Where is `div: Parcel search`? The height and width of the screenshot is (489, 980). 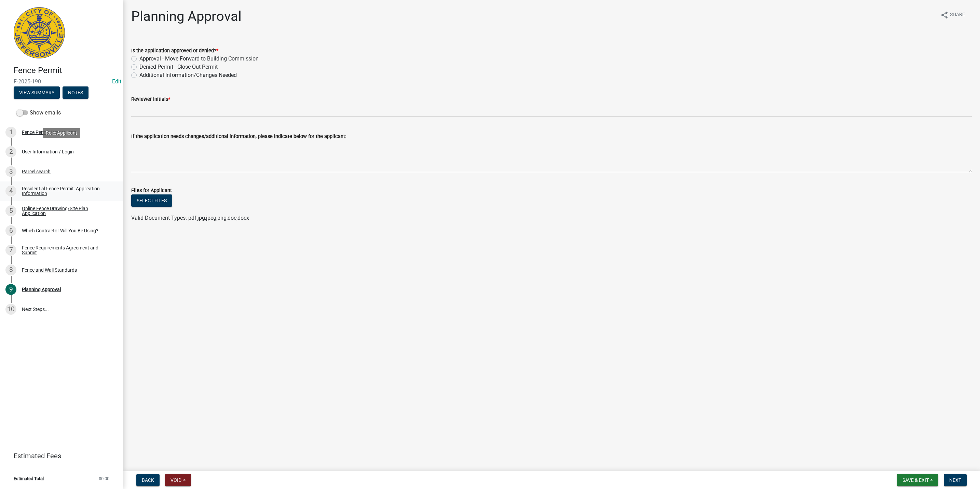
div: Parcel search is located at coordinates (36, 171).